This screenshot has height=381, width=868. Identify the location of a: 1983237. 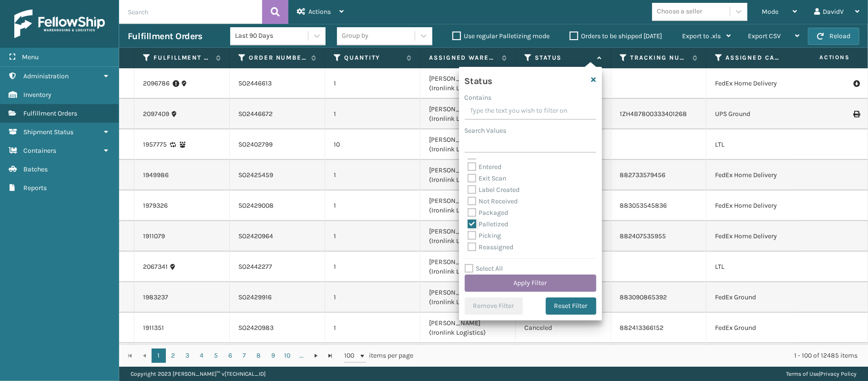
(155, 297).